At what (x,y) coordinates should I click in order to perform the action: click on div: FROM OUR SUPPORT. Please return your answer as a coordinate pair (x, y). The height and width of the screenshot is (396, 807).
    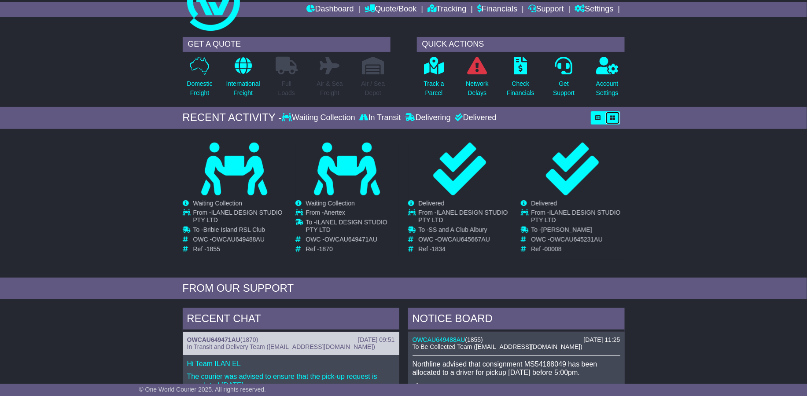
    Looking at the image, I should click on (403, 288).